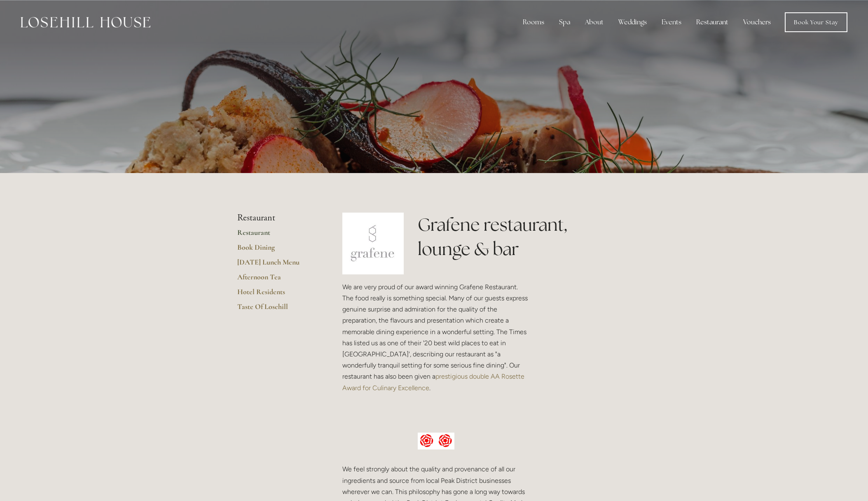 The width and height of the screenshot is (868, 501). What do you see at coordinates (756, 22) in the screenshot?
I see `a: Vouchers` at bounding box center [756, 22].